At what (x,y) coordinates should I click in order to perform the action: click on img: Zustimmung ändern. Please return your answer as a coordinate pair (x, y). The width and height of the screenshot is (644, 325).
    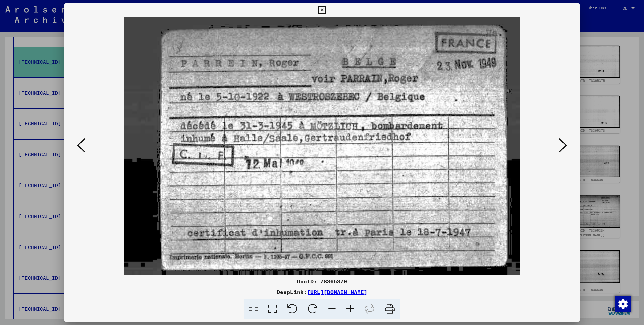
    Looking at the image, I should click on (623, 304).